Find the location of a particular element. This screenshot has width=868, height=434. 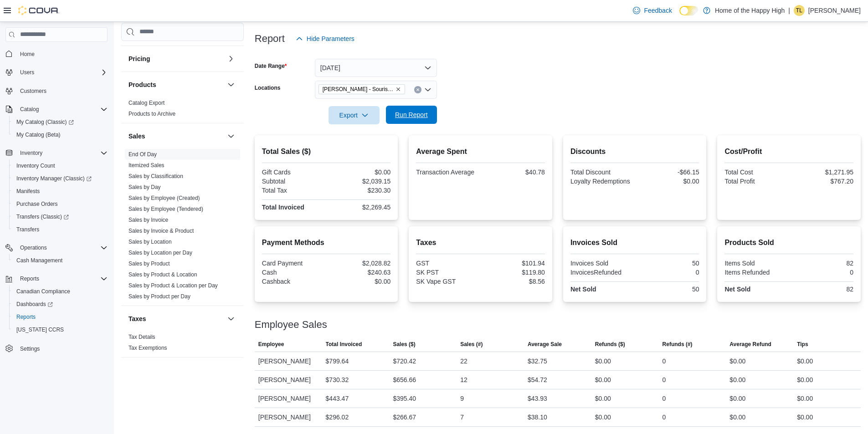

div: Total Profit is located at coordinates (756, 181).